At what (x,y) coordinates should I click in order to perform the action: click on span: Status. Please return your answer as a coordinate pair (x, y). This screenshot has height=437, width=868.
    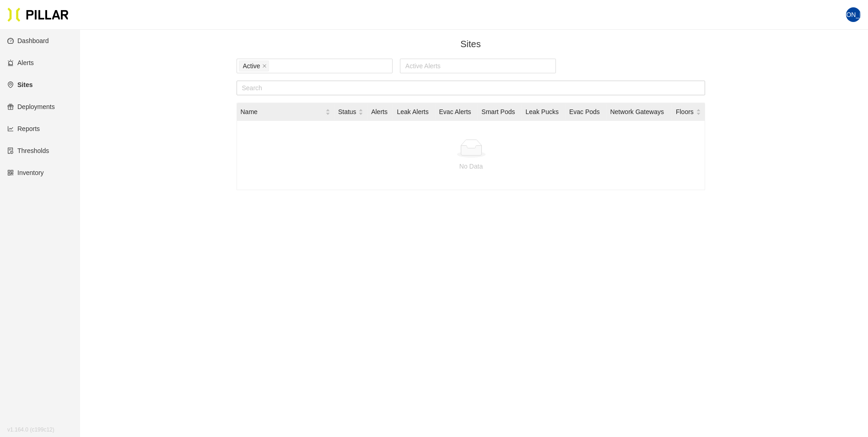
    Looking at the image, I should click on (348, 112).